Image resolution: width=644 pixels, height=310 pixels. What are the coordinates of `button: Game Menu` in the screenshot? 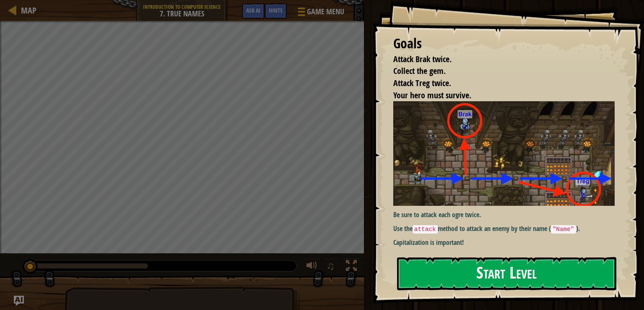 It's located at (320, 13).